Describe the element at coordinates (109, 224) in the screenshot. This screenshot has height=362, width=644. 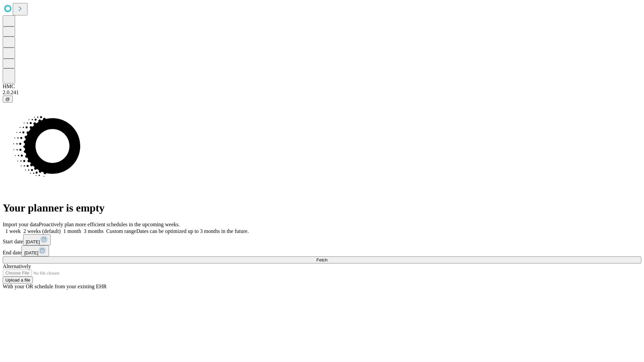
I see `span: Proactively plan more efficient schedules in the upcoming weeks.` at that location.